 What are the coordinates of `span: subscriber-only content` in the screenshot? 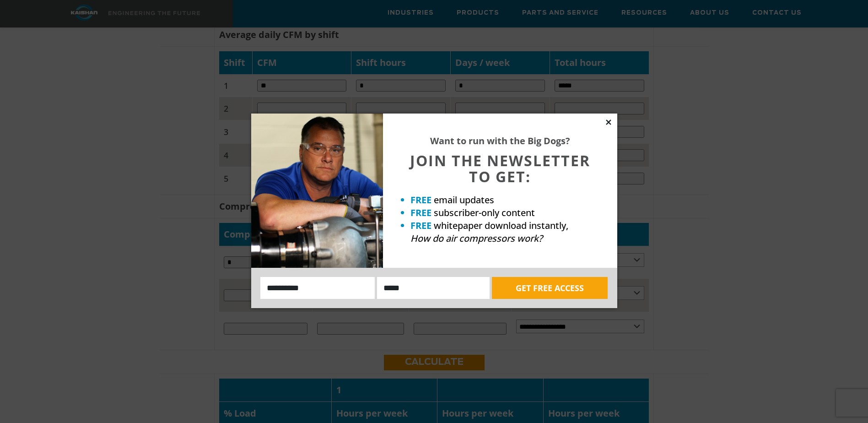 It's located at (484, 212).